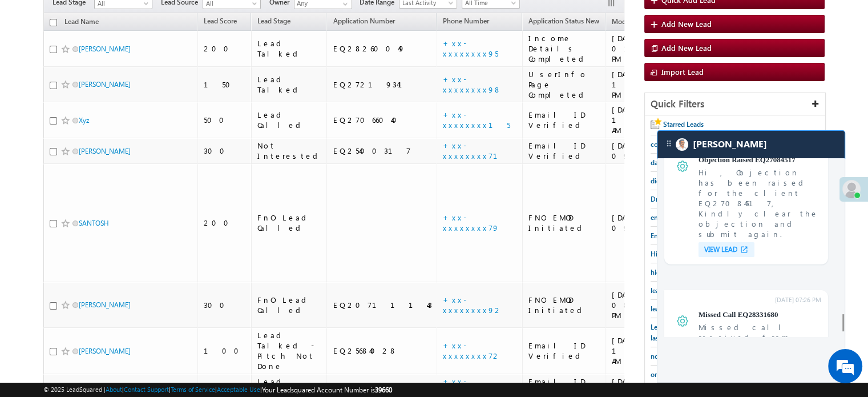  I want to click on a: Modified On (sorted descending), so click(636, 22).